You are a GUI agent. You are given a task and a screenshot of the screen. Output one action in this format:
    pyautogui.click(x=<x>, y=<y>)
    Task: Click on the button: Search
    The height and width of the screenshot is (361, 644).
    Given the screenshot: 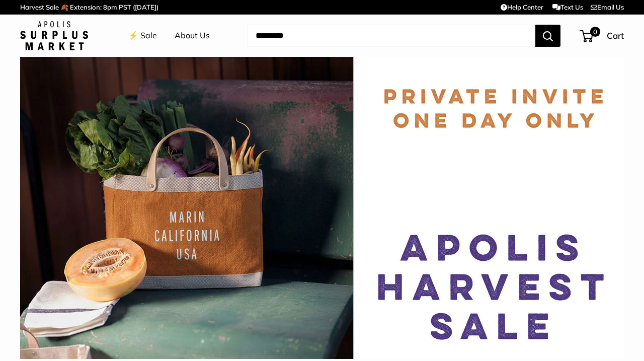 What is the action you would take?
    pyautogui.click(x=548, y=35)
    